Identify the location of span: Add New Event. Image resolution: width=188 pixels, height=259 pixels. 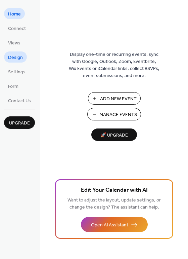
(118, 99).